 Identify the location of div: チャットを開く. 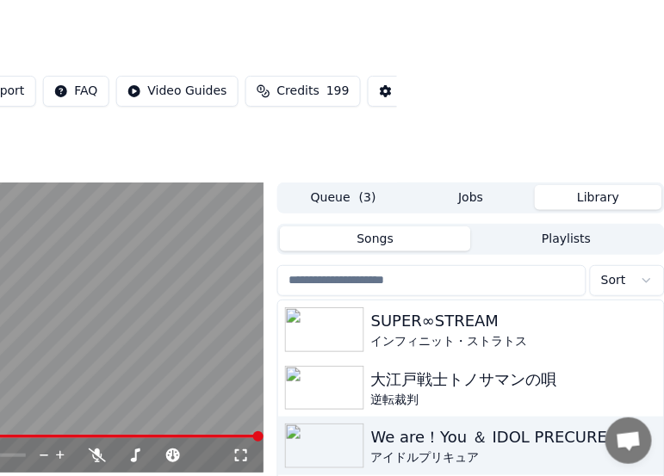
(629, 441).